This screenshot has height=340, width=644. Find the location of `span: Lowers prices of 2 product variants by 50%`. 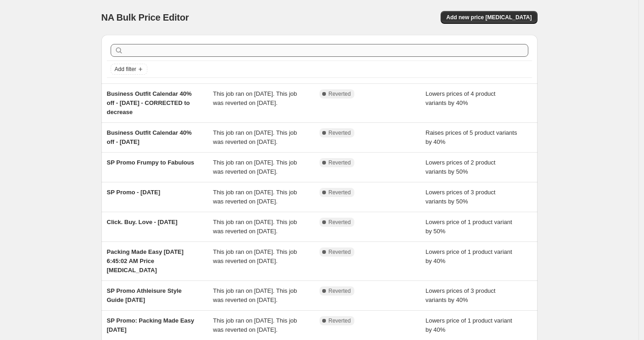

span: Lowers prices of 2 product variants by 50% is located at coordinates (461, 167).